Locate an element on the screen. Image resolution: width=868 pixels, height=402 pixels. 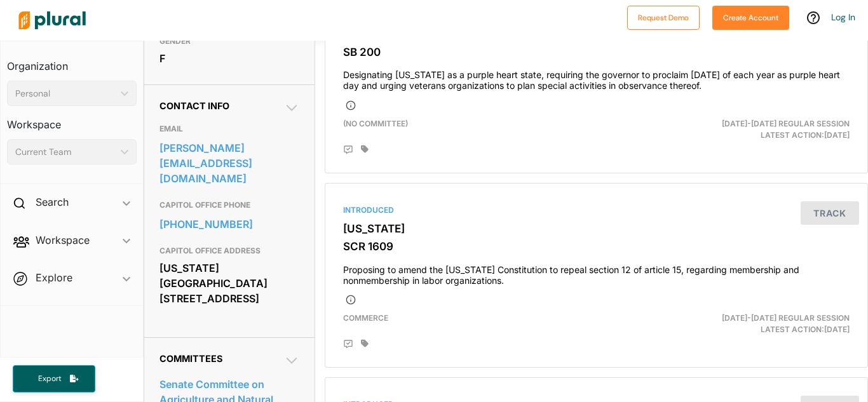
div: (no committee) is located at coordinates (509, 129).